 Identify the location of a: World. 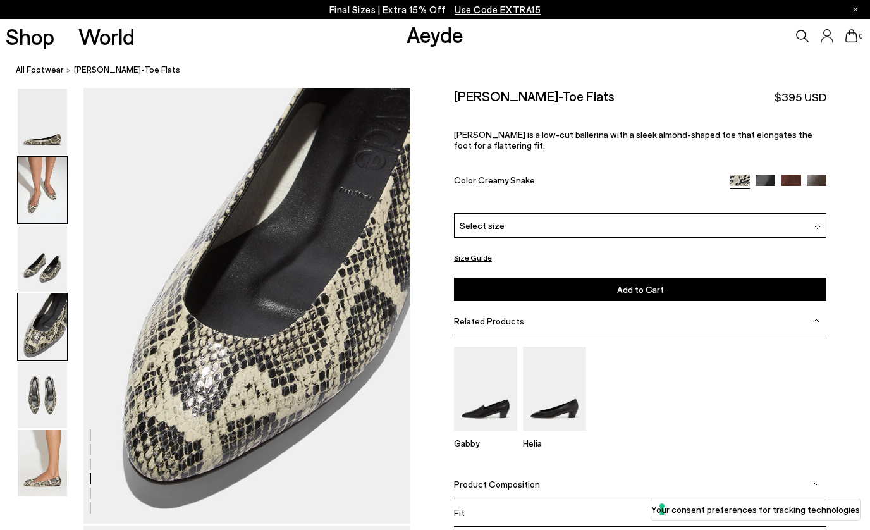
(106, 36).